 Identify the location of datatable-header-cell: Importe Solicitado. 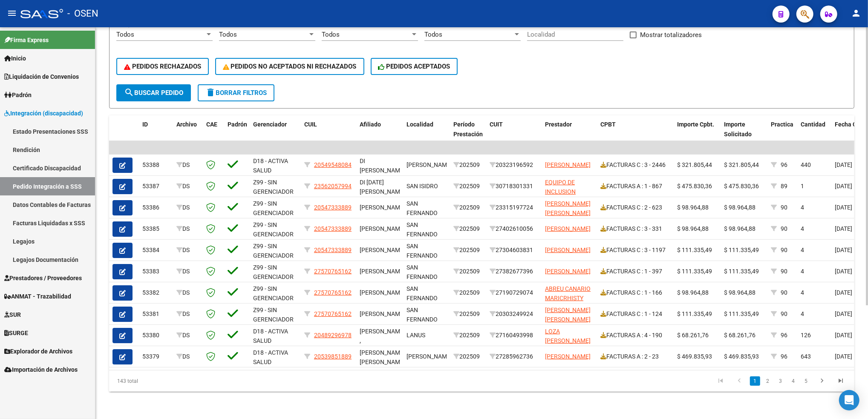
(744, 134).